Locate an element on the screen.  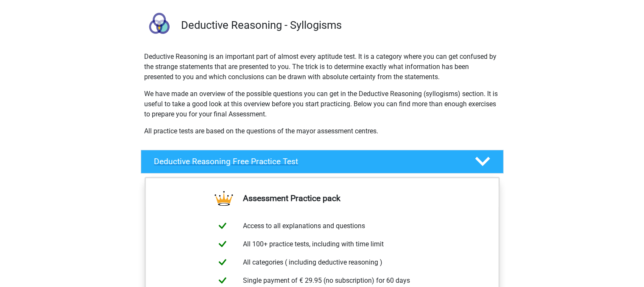
p: All practice tests are based on the questions of the mayor assessment centres. is located at coordinates (322, 131).